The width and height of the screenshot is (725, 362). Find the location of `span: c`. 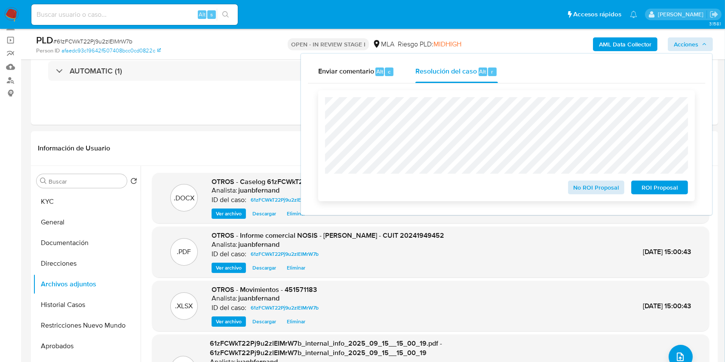

span: c is located at coordinates (389, 71).